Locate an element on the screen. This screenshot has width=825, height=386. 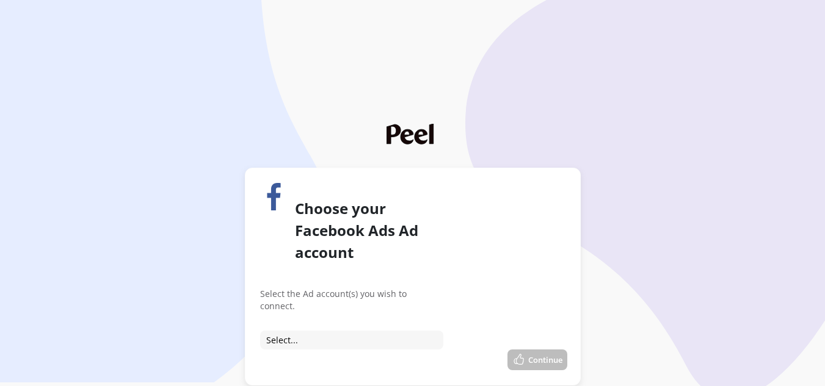
img: source image is located at coordinates (274, 197).